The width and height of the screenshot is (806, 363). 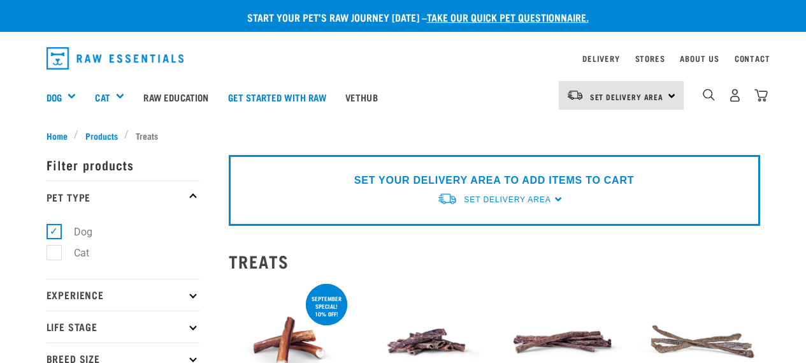 I want to click on a: Dog, so click(x=54, y=97).